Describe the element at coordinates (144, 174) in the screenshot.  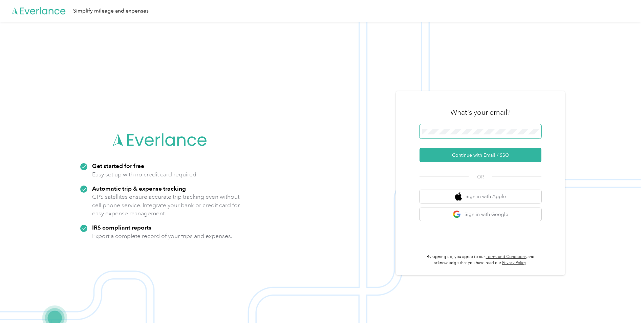
I see `p: Easy set up with no credit card required` at that location.